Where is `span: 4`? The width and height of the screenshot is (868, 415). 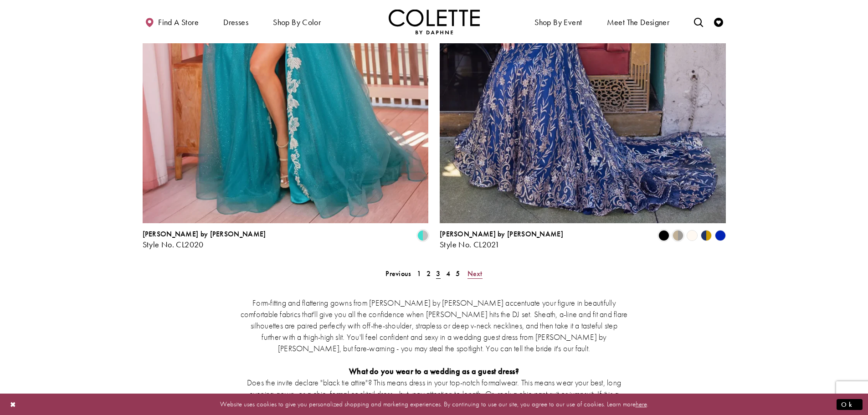
span: 4 is located at coordinates (448, 274).